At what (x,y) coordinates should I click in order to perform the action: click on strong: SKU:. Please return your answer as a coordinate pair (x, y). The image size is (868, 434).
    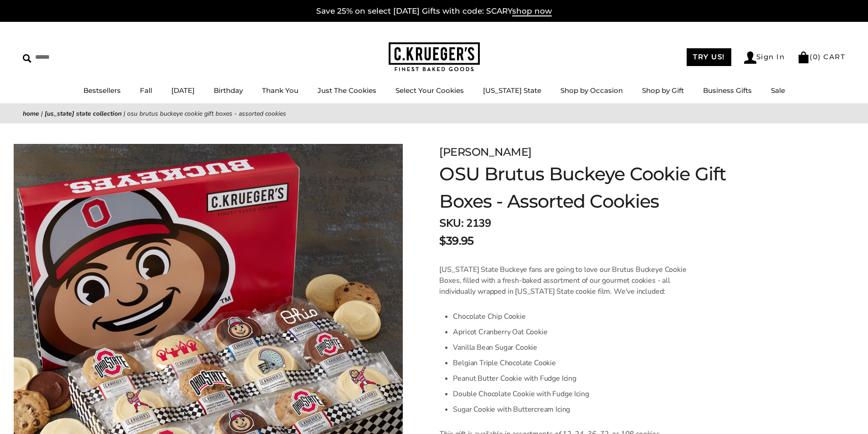
    Looking at the image, I should click on (451, 223).